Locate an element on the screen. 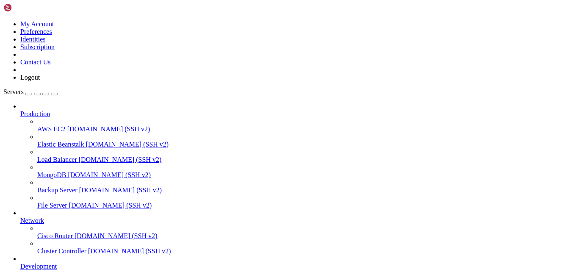  span: Cluster Controller is located at coordinates (62, 251).